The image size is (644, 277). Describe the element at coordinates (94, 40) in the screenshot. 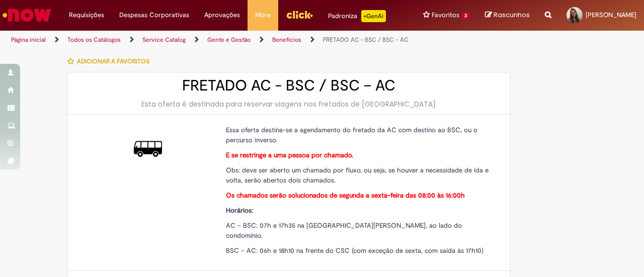

I see `a: Todos os Catálogos` at that location.